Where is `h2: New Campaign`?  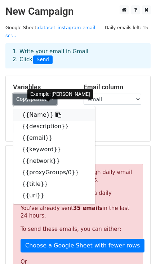
h2: New Campaign is located at coordinates (78, 12).